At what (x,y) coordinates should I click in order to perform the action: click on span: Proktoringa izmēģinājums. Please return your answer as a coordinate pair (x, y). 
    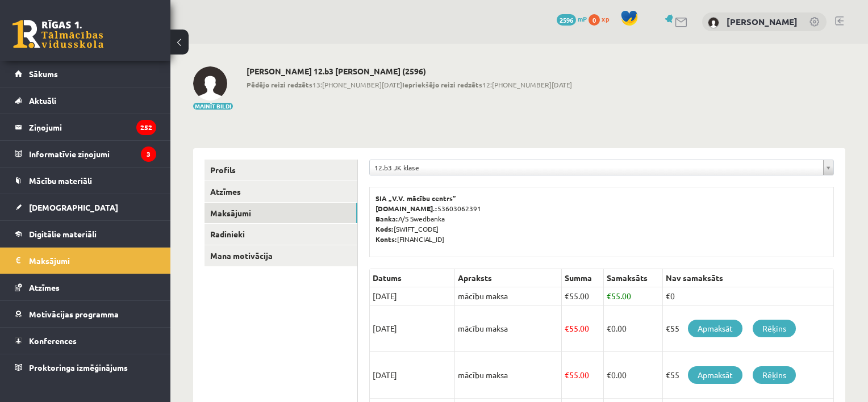
    Looking at the image, I should click on (78, 367).